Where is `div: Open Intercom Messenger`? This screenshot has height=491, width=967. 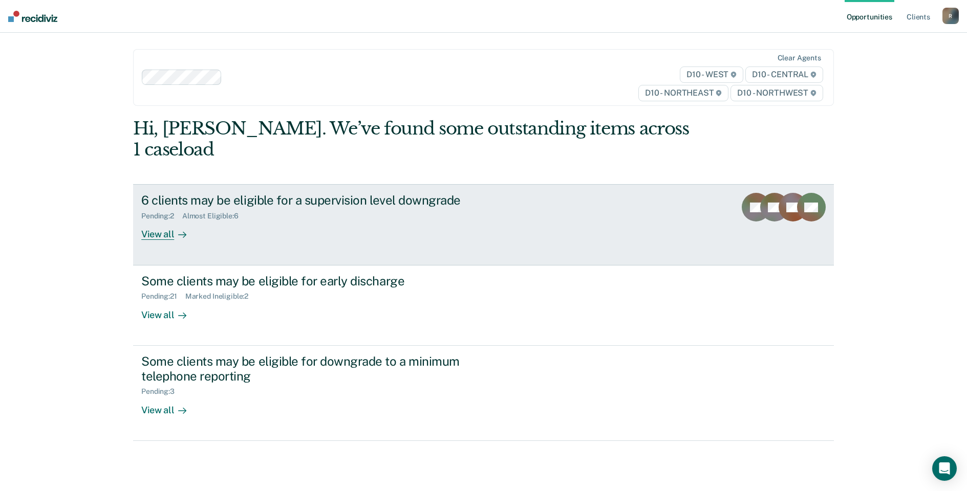 div: Open Intercom Messenger is located at coordinates (944, 469).